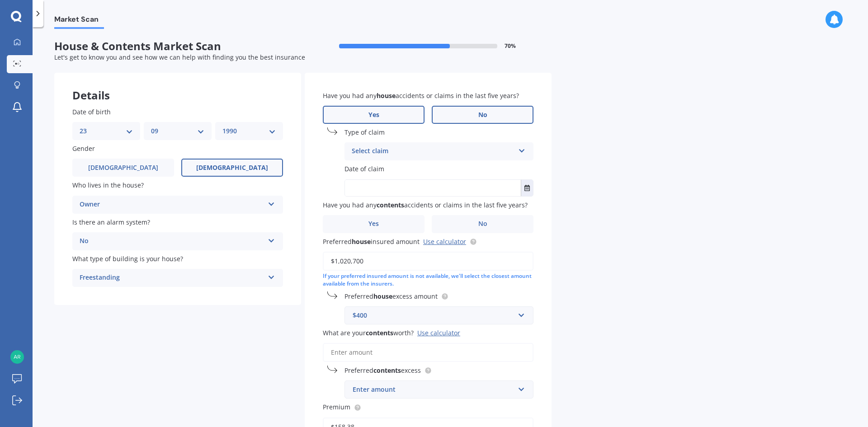 This screenshot has height=427, width=868. What do you see at coordinates (111, 222) in the screenshot?
I see `span: Is there an alarm system?` at bounding box center [111, 222].